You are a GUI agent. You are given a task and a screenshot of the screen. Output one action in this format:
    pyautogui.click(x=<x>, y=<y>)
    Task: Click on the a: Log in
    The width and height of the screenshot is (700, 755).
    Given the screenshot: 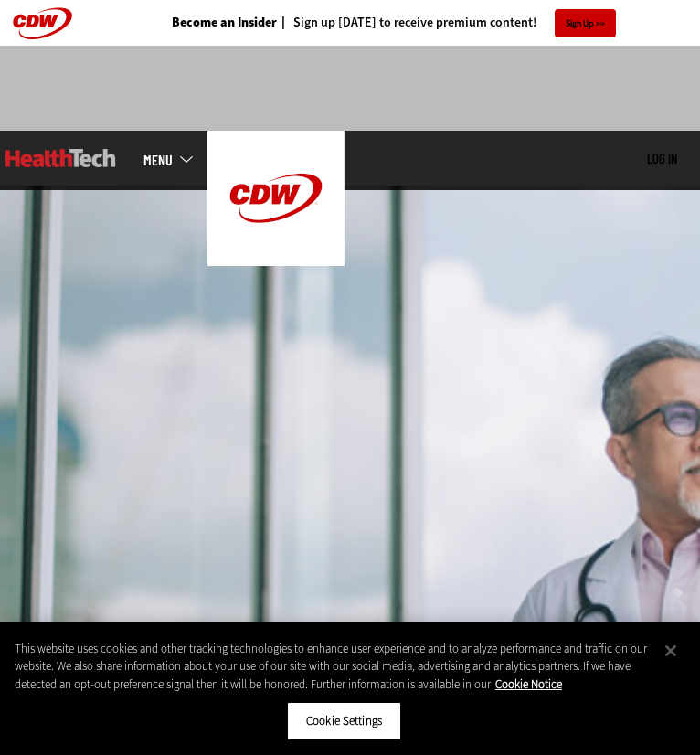 What is the action you would take?
    pyautogui.click(x=662, y=158)
    